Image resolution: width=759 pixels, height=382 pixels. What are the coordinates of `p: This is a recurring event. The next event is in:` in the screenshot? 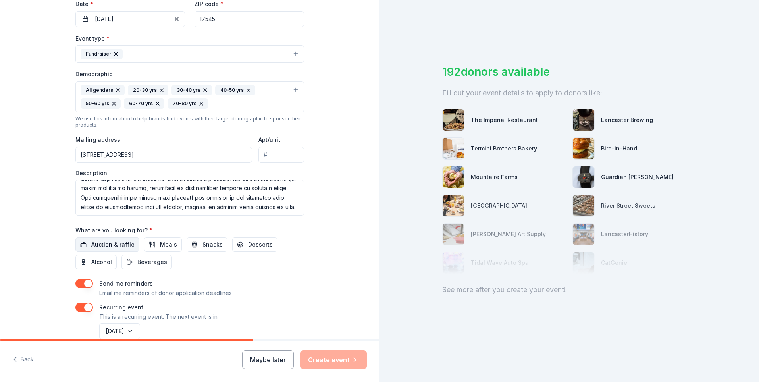 It's located at (159, 317).